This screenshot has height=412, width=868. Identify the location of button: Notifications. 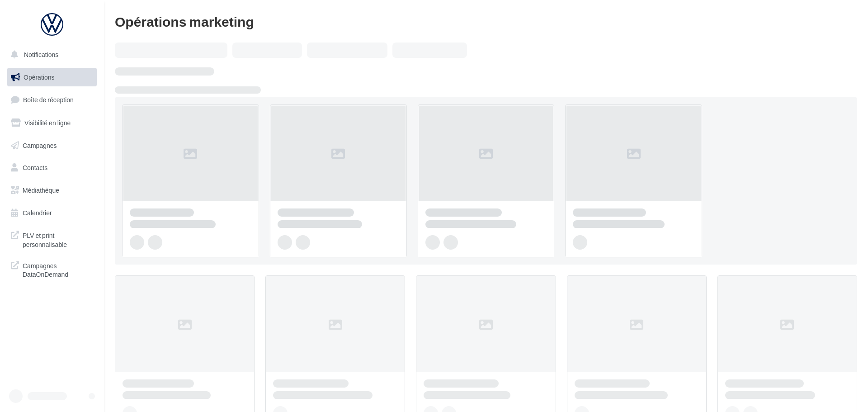
(50, 55).